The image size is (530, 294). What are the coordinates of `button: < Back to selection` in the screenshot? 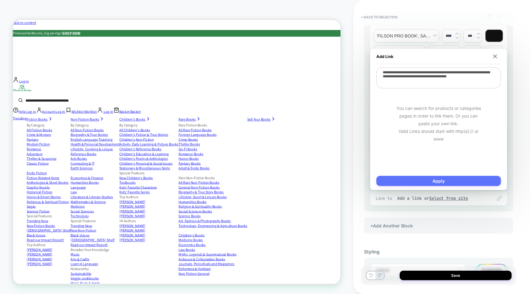 It's located at (379, 17).